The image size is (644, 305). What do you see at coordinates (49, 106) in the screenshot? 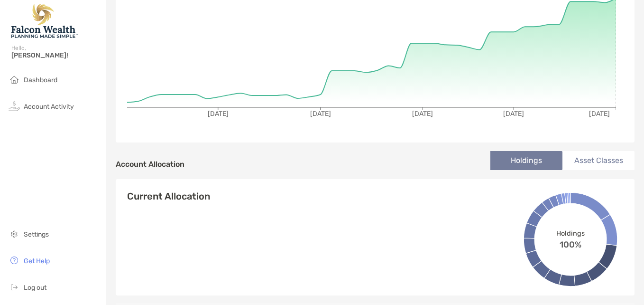
I see `span: Account Activity` at bounding box center [49, 106].